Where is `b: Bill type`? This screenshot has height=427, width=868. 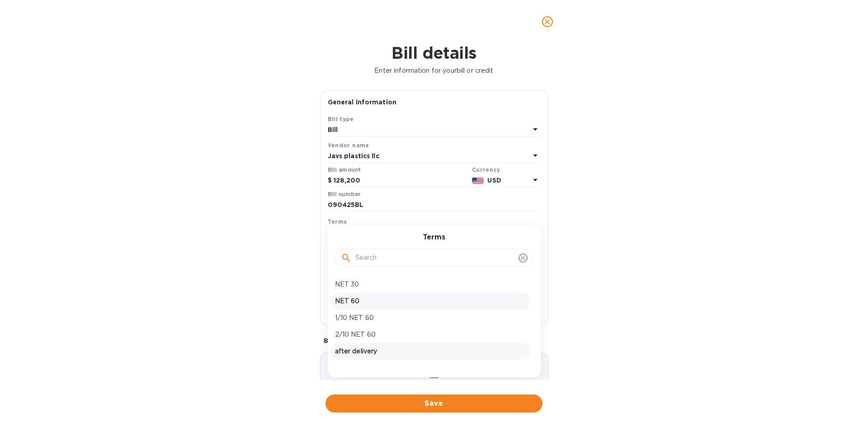
b: Bill type is located at coordinates (341, 119).